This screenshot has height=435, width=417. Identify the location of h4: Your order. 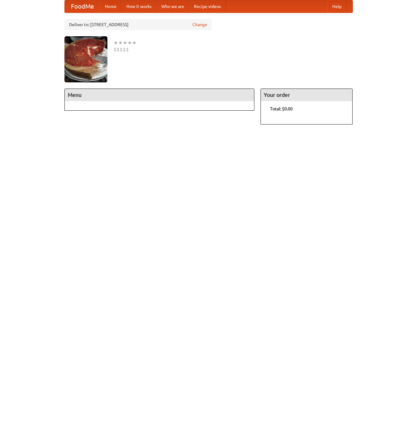
(307, 95).